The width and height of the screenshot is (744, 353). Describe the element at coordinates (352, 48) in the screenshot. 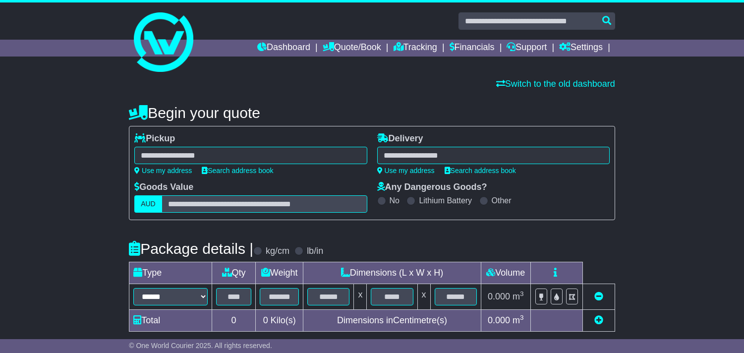

I see `a: Quote/Book` at that location.